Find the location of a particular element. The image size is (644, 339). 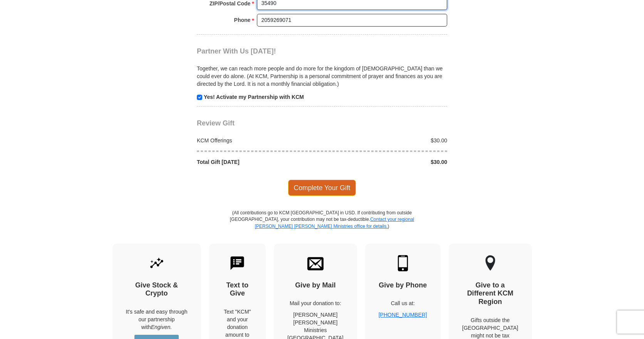

img: mobile.svg is located at coordinates (403, 263).